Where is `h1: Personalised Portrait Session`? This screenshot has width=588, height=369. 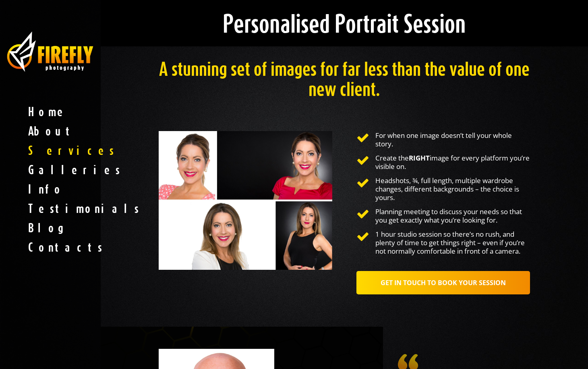 h1: Personalised Portrait Session is located at coordinates (344, 23).